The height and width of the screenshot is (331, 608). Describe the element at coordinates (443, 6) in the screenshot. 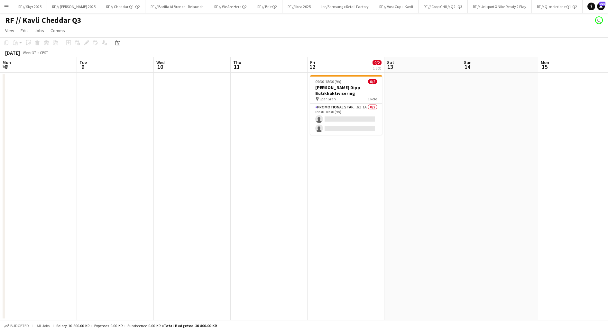

I see `button: RF // Coop Grill // Q2 -Q3` at that location.